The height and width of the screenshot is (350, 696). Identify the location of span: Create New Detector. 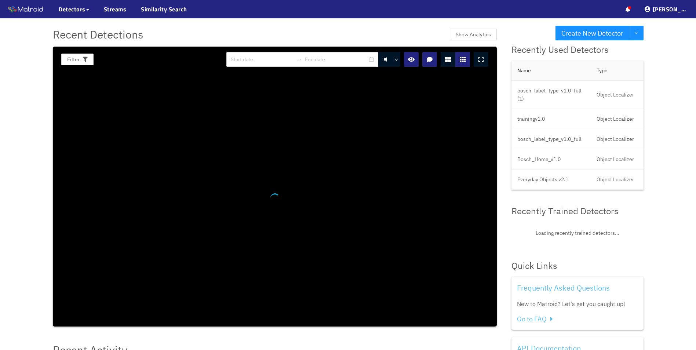
(592, 33).